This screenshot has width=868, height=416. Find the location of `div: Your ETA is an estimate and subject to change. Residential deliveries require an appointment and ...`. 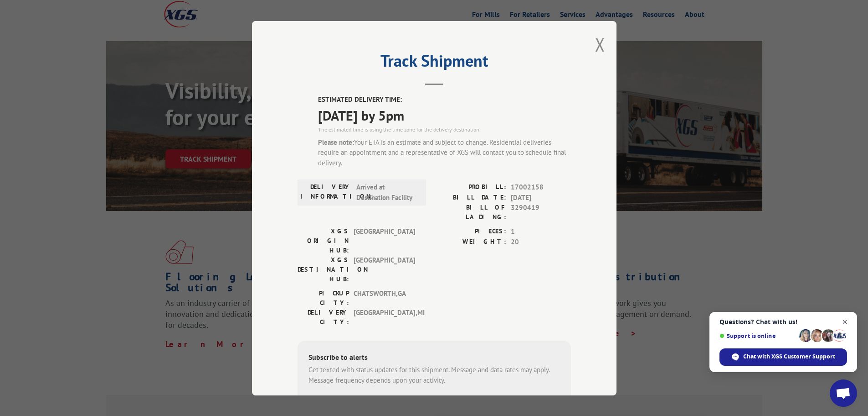

div: Your ETA is an estimate and subject to change. Residential deliveries require an appointment and ... is located at coordinates (445, 152).